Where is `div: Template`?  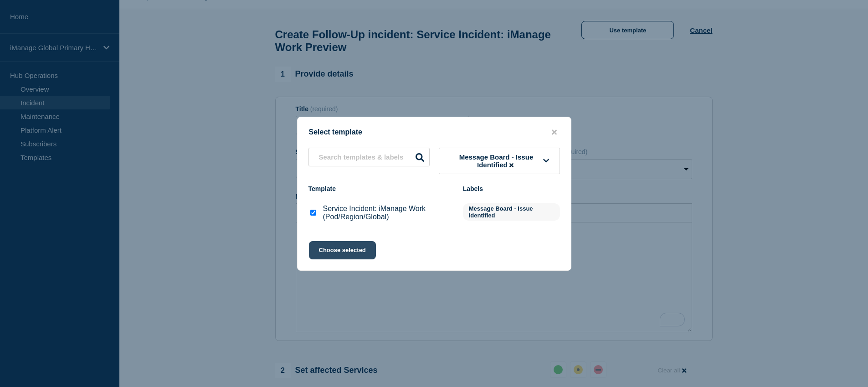 div: Template is located at coordinates (381, 189).